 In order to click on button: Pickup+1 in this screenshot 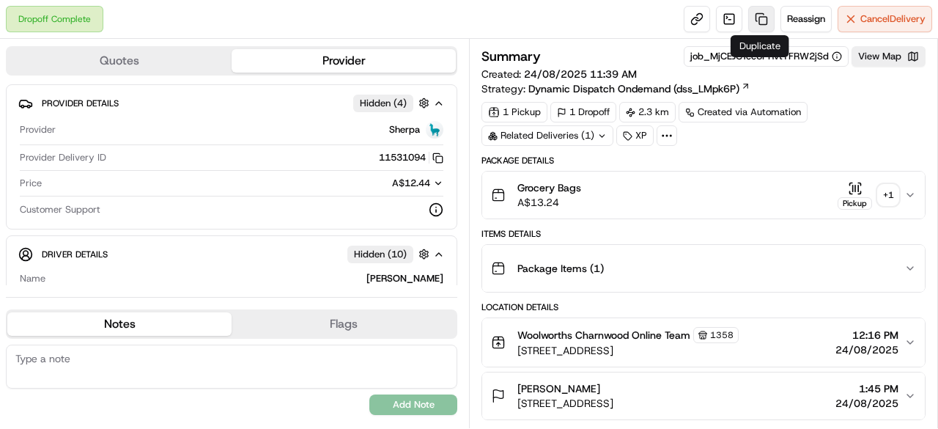, I will do `click(868, 195)`.